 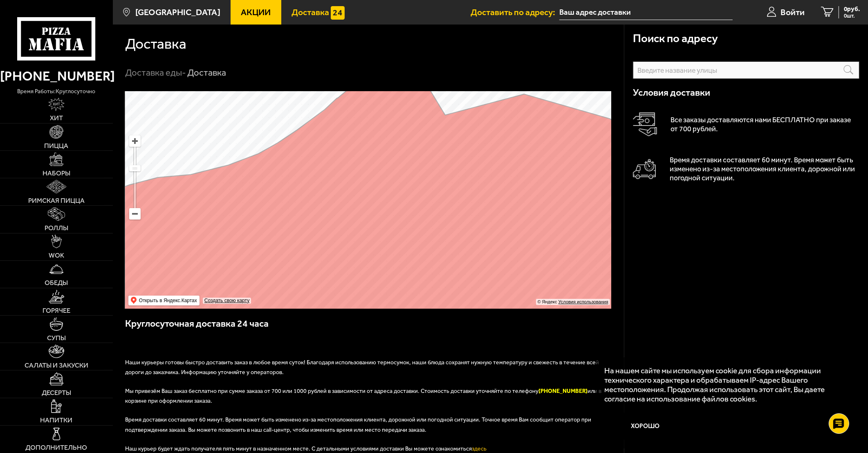 What do you see at coordinates (363, 396) in the screenshot?
I see `span: Мы привезём Ваш заказ бесплатно при сумме заказа от 700 или 1000 рублей в зависимости от адреса д...` at bounding box center [363, 396].